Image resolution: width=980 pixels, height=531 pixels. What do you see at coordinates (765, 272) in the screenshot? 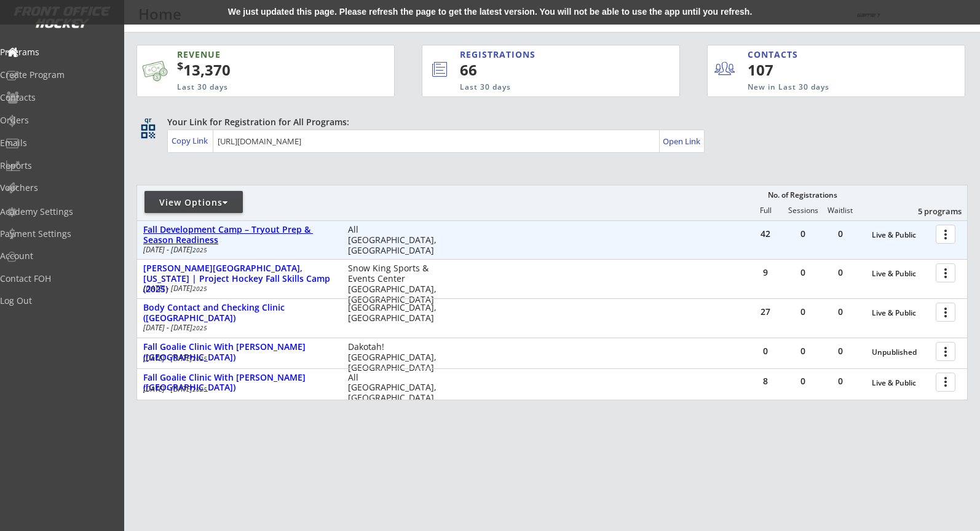
I see `div: 9` at bounding box center [765, 272].